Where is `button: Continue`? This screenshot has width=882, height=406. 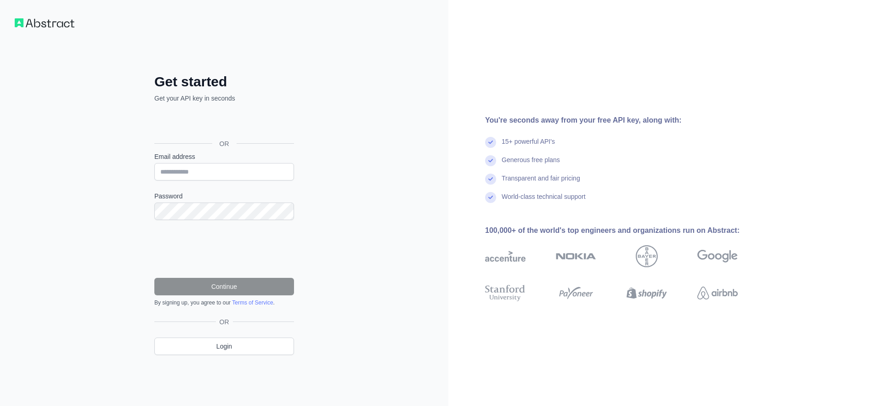
button: Continue is located at coordinates (224, 287).